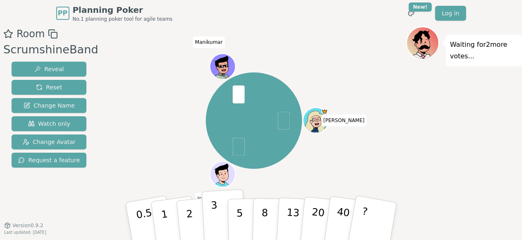 The width and height of the screenshot is (522, 240). I want to click on span: Request a feature, so click(49, 160).